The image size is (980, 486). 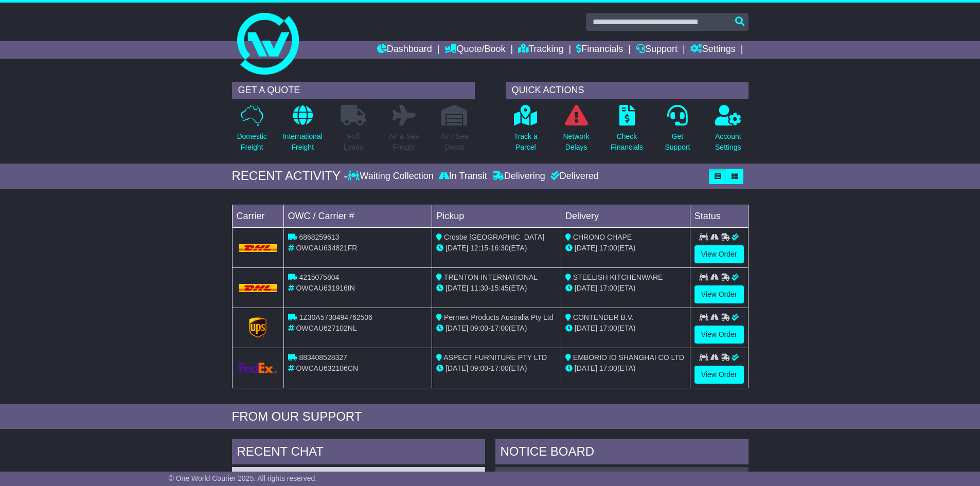 I want to click on td: Carrier, so click(x=258, y=216).